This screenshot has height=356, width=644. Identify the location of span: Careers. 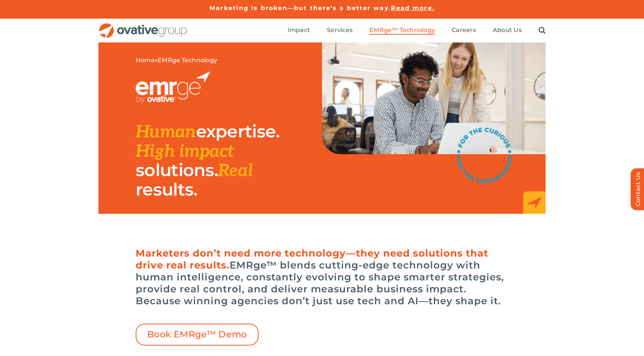
(463, 30).